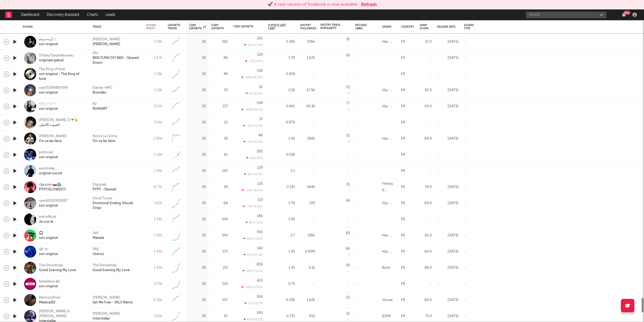 The width and height of the screenshot is (644, 322). What do you see at coordinates (281, 300) in the screenshot?
I see `div: 0.338` at bounding box center [281, 300].